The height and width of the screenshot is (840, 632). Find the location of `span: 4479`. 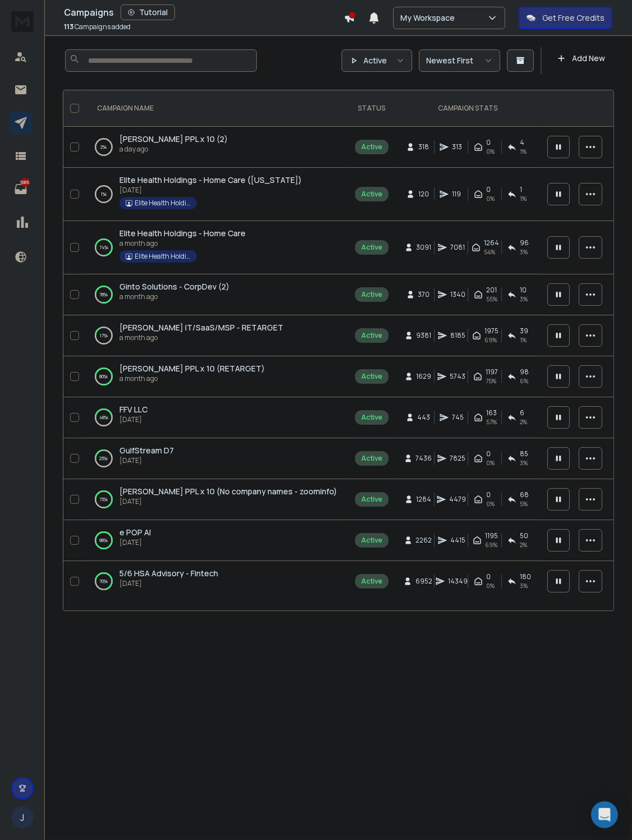

span: 4479 is located at coordinates (458, 499).